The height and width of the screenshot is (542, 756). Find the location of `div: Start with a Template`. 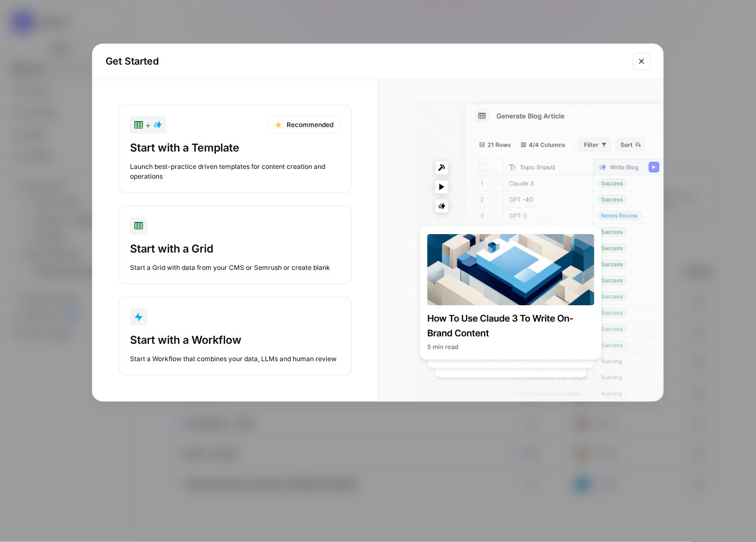

div: Start with a Template is located at coordinates (235, 147).